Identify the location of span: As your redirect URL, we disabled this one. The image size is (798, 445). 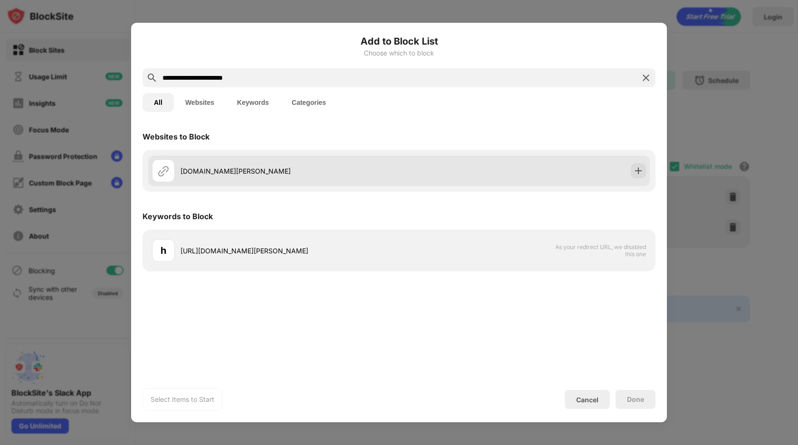
(597, 251).